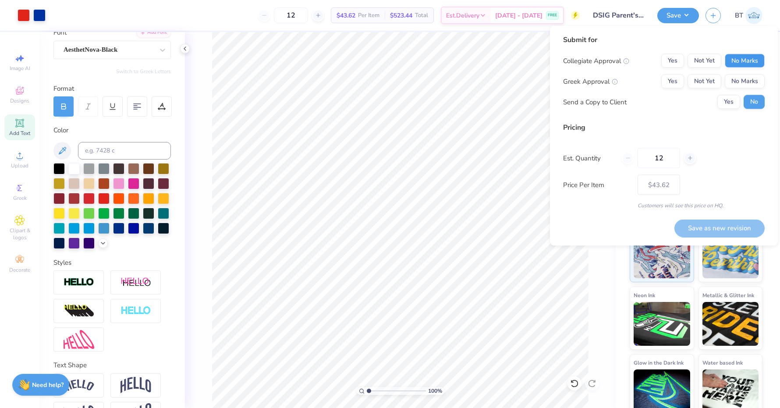  What do you see at coordinates (645, 295) in the screenshot?
I see `span: Neon Ink` at bounding box center [645, 295].